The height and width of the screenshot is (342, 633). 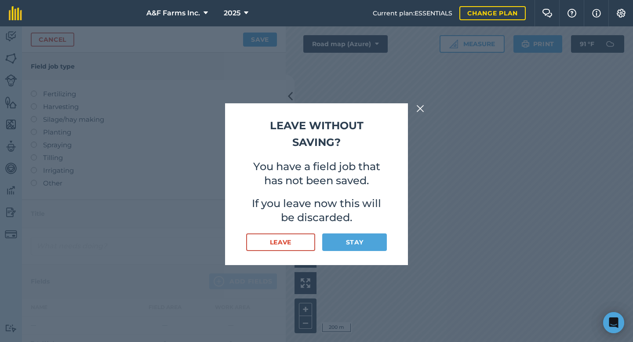 I want to click on img: svg+xml;base64,PHN2ZyB4bWxucz0iaHR0cDovL3d3dy53My5vcmcvMjAwMC9zdmciIHdpZHRoPSIxNyIgaGVpZ2h0PSIxNy..., so click(x=596, y=13).